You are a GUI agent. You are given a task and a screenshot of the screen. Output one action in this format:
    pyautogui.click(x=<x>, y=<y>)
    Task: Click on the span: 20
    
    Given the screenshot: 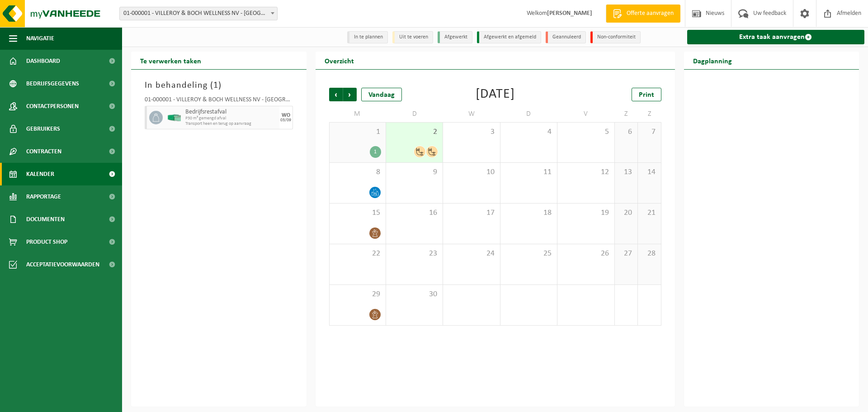 What is the action you would take?
    pyautogui.click(x=626, y=213)
    